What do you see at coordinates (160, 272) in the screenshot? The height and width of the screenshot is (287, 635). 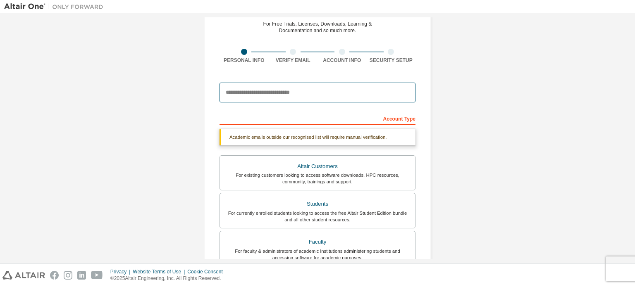 I see `div: Website Terms of Use` at bounding box center [160, 272].